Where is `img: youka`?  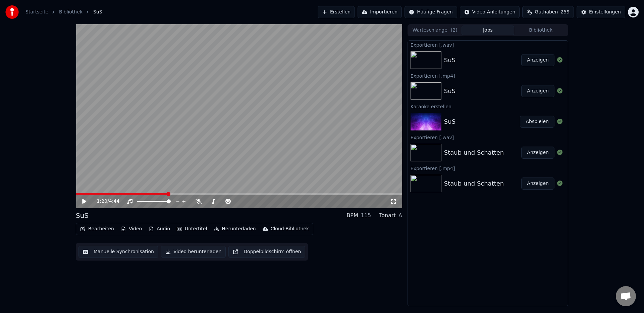 img: youka is located at coordinates (12, 12).